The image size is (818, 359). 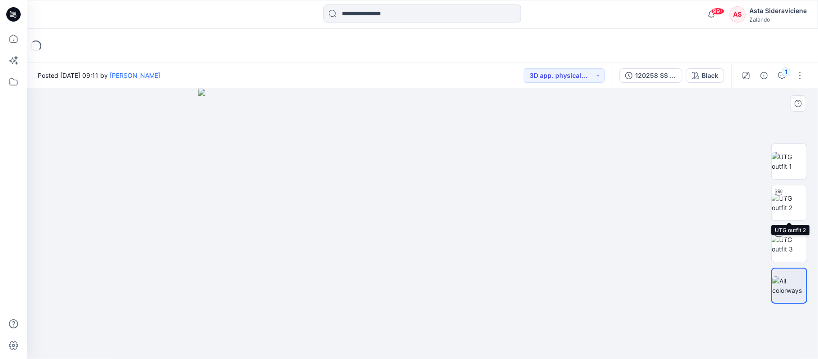 I want to click on button: 120258 SS - 3D for final approval, so click(x=651, y=75).